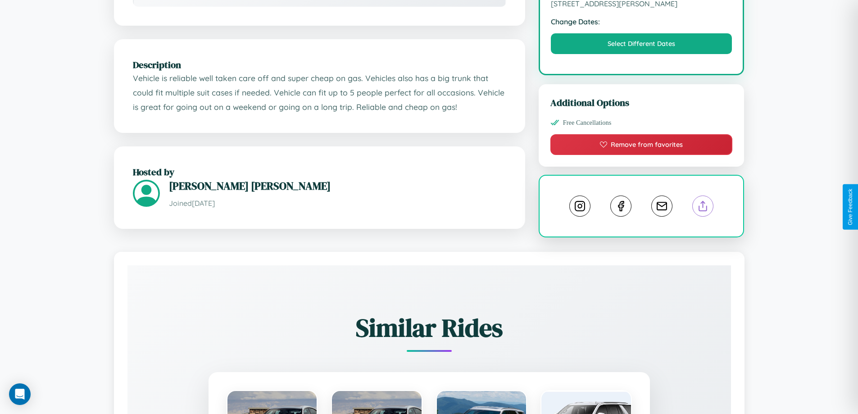 The image size is (858, 414). What do you see at coordinates (642, 145) in the screenshot?
I see `button: Remove from favorites` at bounding box center [642, 145].